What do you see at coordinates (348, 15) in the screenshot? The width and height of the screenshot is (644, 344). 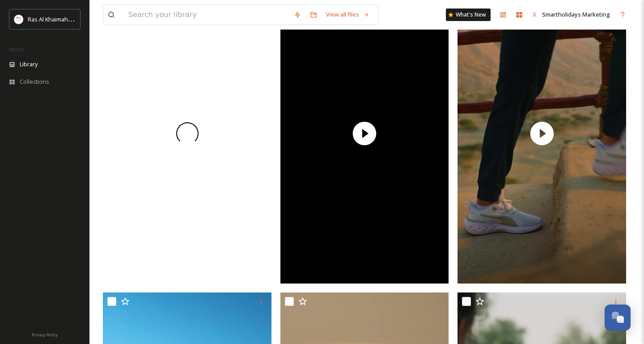 I see `a: View all files` at bounding box center [348, 15].